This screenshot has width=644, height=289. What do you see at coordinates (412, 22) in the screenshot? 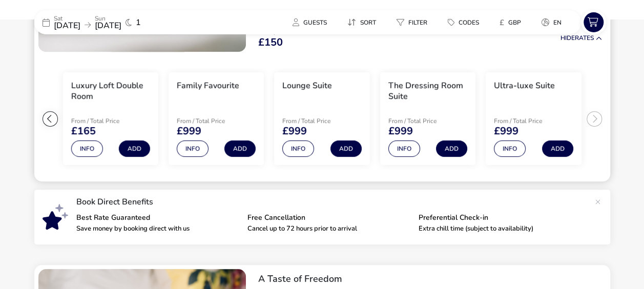
I see `button: Filter` at bounding box center [412, 22].